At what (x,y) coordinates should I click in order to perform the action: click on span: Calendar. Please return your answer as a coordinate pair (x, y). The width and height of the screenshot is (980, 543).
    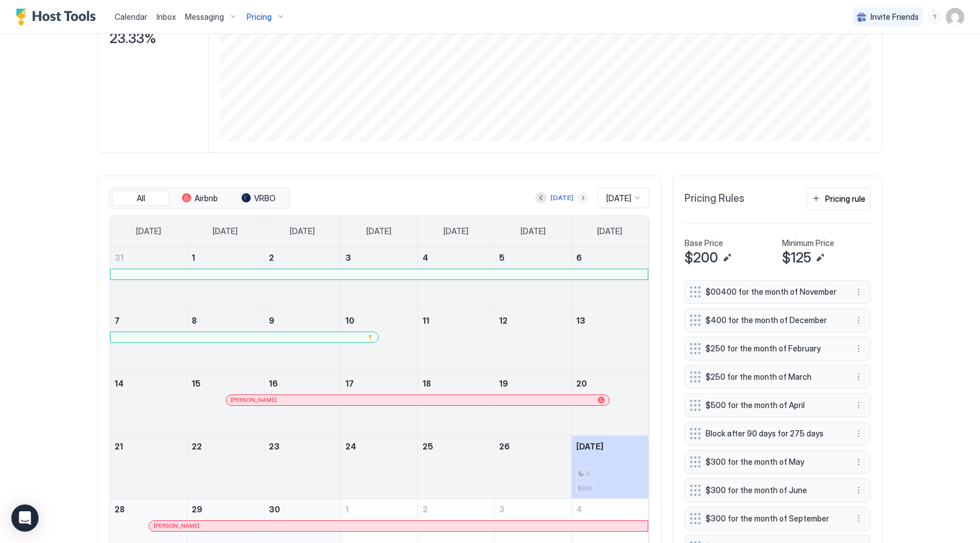
    Looking at the image, I should click on (131, 17).